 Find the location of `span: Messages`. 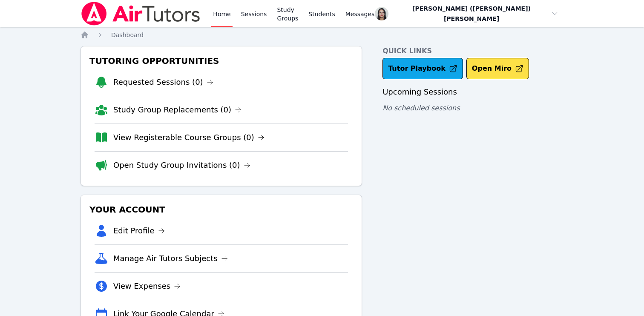

span: Messages is located at coordinates (360, 14).